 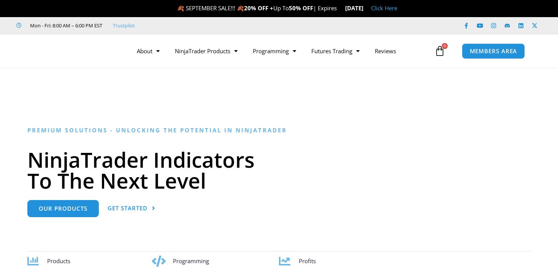 What do you see at coordinates (65, 25) in the screenshot?
I see `span: Mon - Fri: 8:00 AM – 6:00 PM EST` at bounding box center [65, 25].